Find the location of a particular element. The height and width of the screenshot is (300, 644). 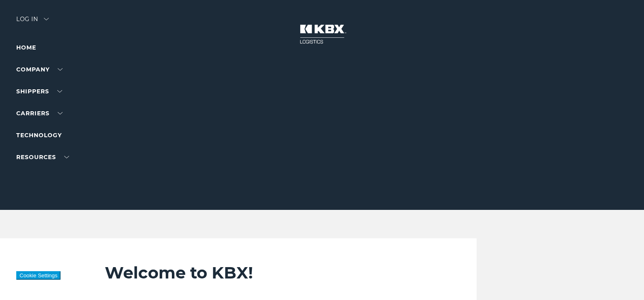

a: Company is located at coordinates (39, 70).